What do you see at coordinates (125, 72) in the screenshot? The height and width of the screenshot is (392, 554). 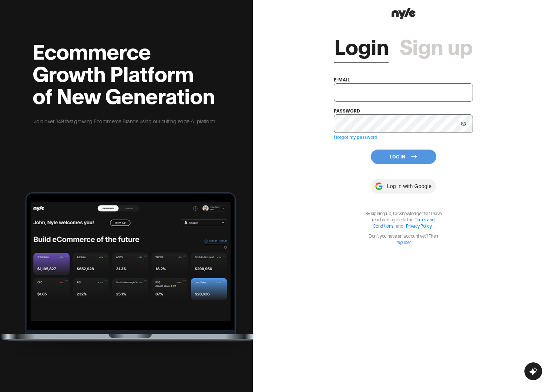 I see `h2: Ecommerce Growth Platform of New Generation` at bounding box center [125, 72].